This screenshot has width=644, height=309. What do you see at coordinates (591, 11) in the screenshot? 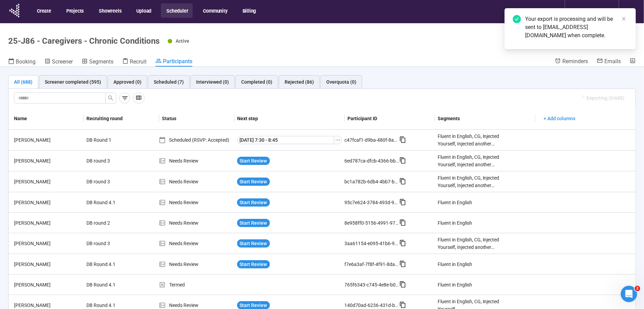
I see `div: Opinions Link` at bounding box center [591, 11].